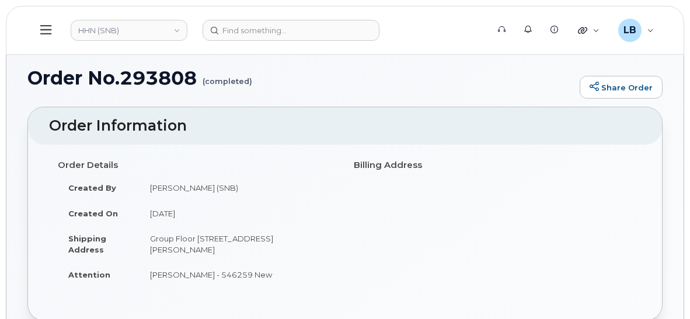 This screenshot has width=690, height=319. I want to click on h4: Billing Address, so click(493, 165).